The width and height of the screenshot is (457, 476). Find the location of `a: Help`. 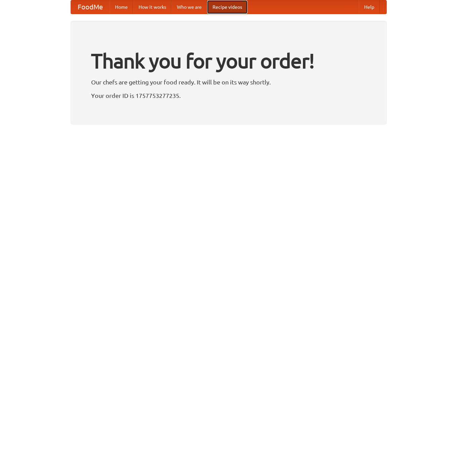

a: Help is located at coordinates (370, 7).